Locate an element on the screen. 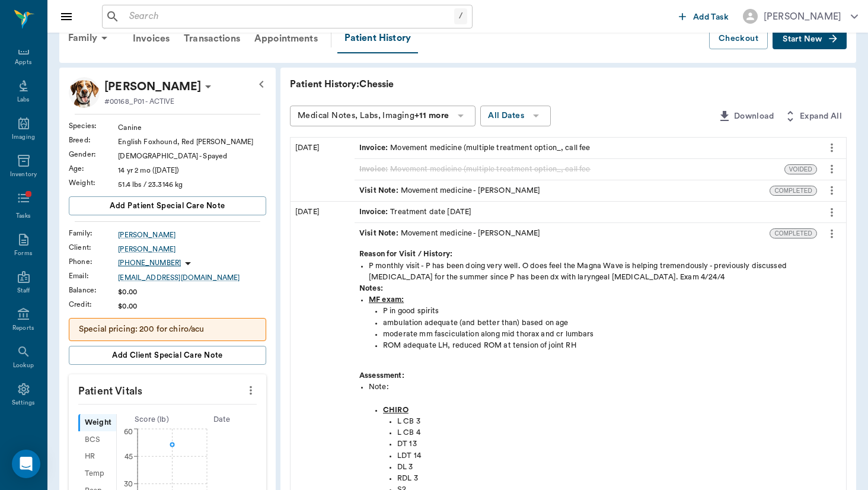 The image size is (868, 490). div: Weight : is located at coordinates (93, 183).